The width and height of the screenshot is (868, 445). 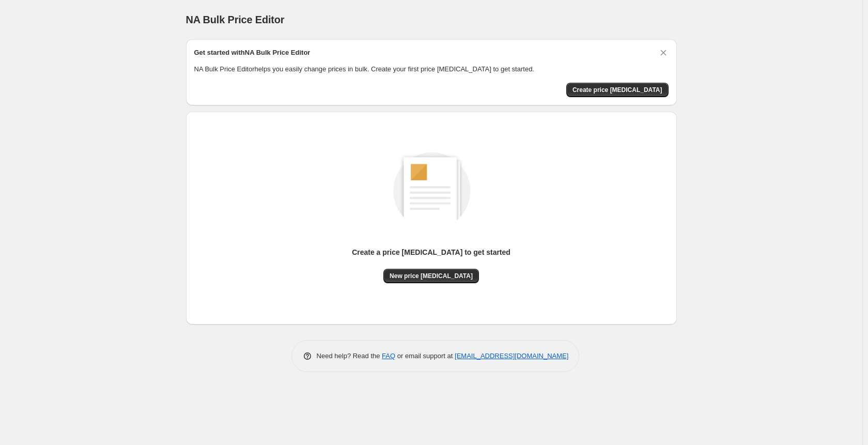 What do you see at coordinates (431, 69) in the screenshot?
I see `p: NA Bulk Price Editor helps you easily change prices in bulk. Create your first price [MEDICAL_DAT...` at bounding box center [431, 69].